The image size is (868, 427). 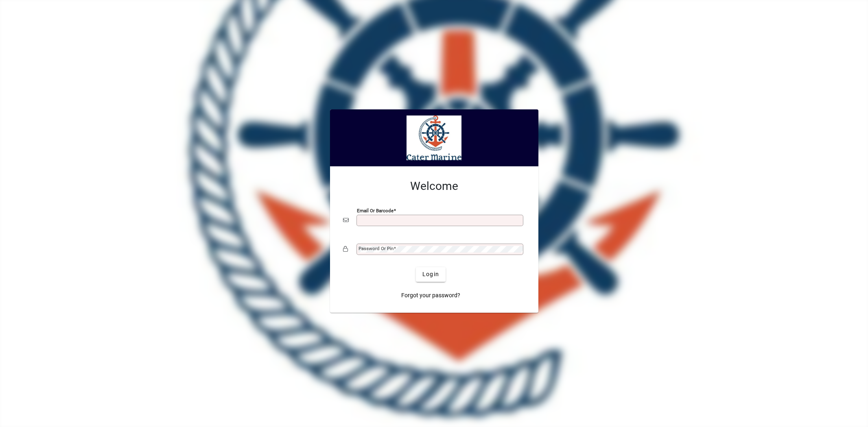 What do you see at coordinates (434, 186) in the screenshot?
I see `h2: Welcome` at bounding box center [434, 186].